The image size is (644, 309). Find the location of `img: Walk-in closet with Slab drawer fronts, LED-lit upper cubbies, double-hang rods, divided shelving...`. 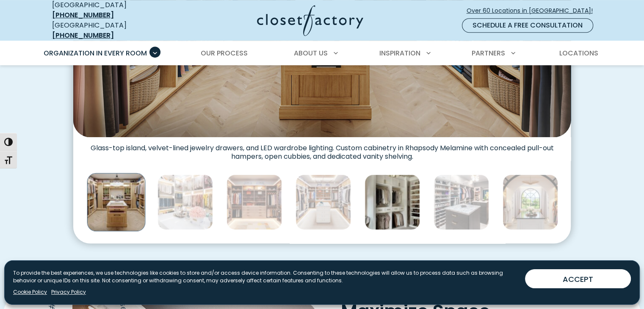

img: Walk-in closet with Slab drawer fronts, LED-lit upper cubbies, double-hang rods, divided shelving... is located at coordinates (254, 202).